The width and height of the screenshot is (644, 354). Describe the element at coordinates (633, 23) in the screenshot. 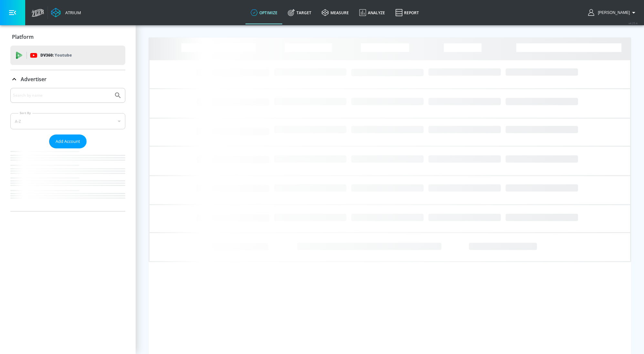

I see `span: v 4.25.4` at that location.